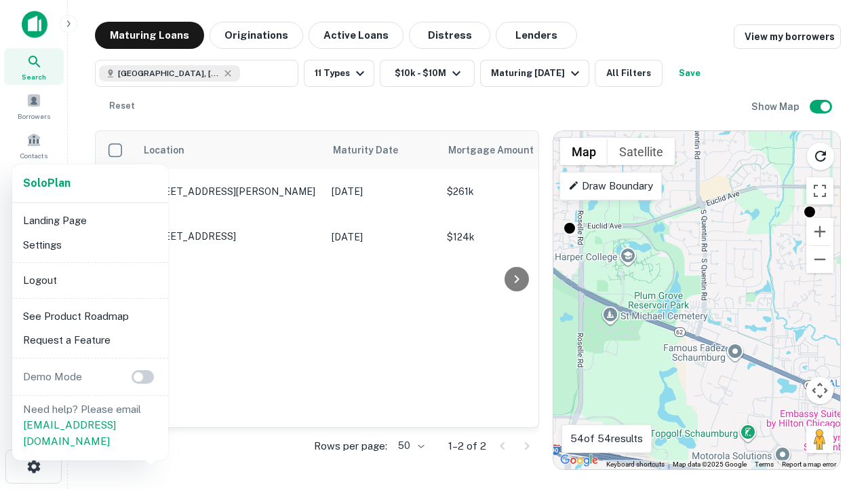 This screenshot has height=489, width=868. Describe the element at coordinates (47, 183) in the screenshot. I see `strong: Solo Plan` at that location.